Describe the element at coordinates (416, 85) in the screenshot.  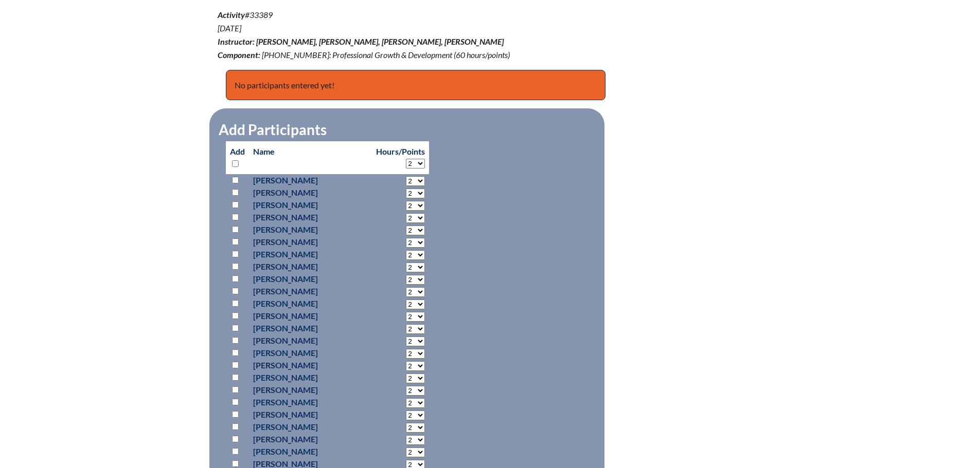
I see `p: No participants entered yet!` at that location.